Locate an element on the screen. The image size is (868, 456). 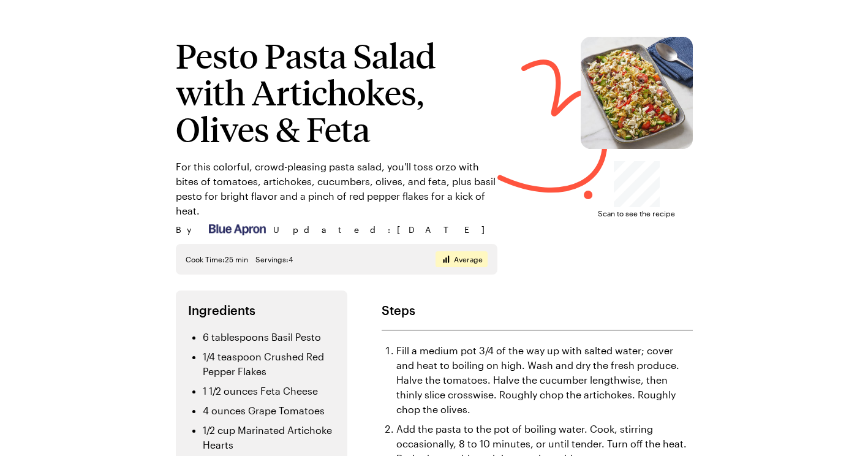
li: 1 1/2 ounces Feta Cheese is located at coordinates (269, 391).